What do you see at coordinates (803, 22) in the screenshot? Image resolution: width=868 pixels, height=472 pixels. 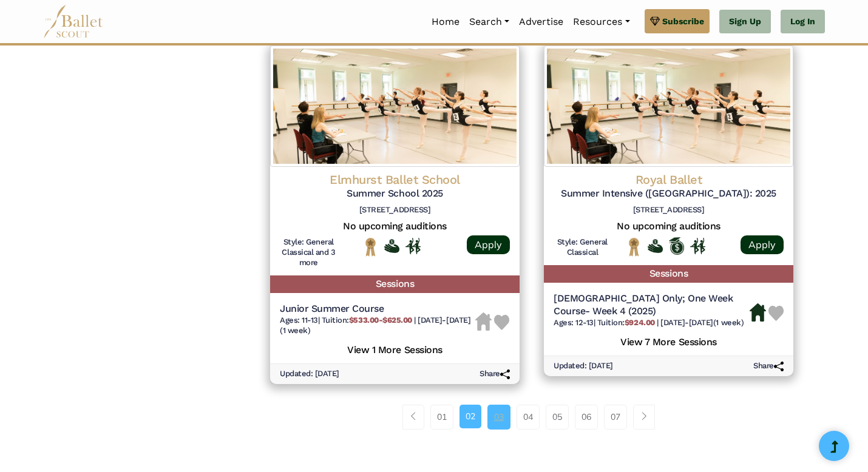 I see `a: Log In` at bounding box center [803, 22].